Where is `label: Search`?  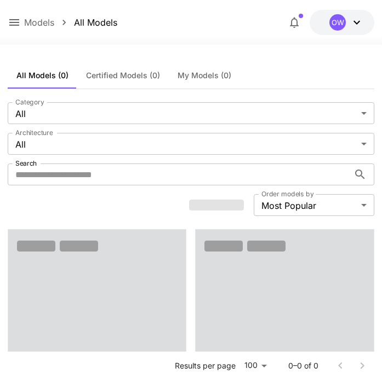
label: Search is located at coordinates (26, 163).